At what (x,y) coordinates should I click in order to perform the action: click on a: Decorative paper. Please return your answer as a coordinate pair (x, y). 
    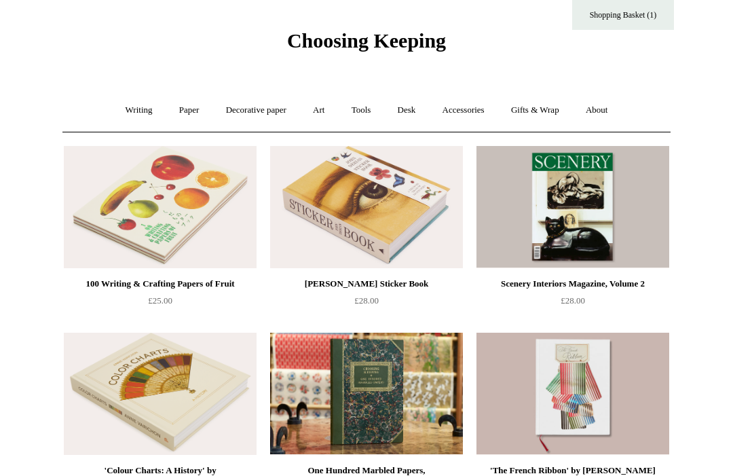
    Looking at the image, I should click on (256, 110).